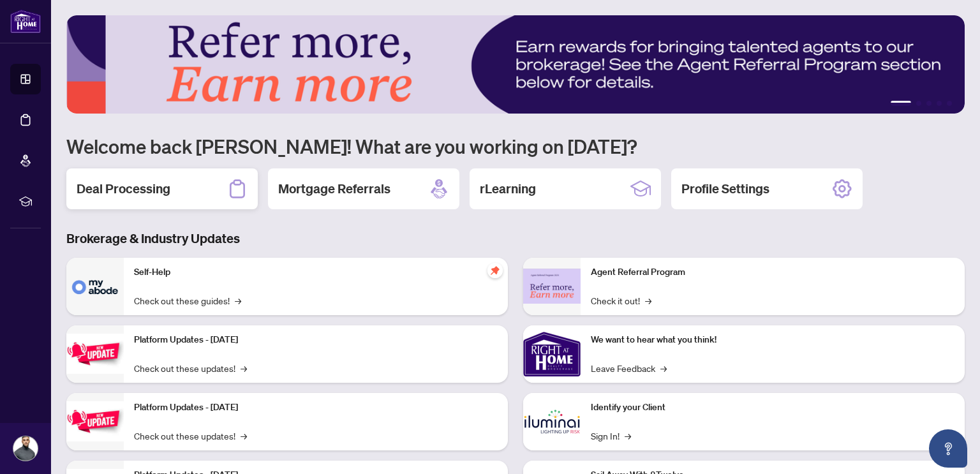 The height and width of the screenshot is (474, 980). Describe the element at coordinates (95, 420) in the screenshot. I see `img: Platform Updates - July 8, 2025` at that location.